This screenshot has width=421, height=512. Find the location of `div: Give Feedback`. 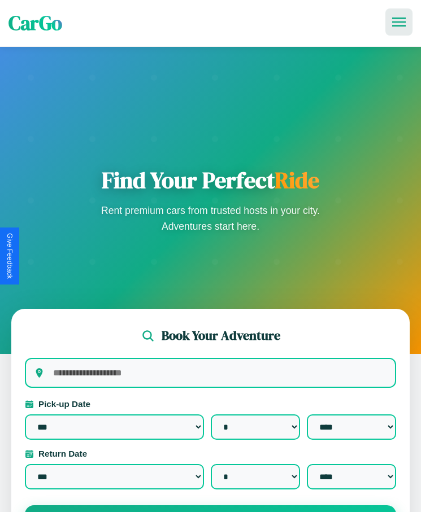

div: Give Feedback is located at coordinates (10, 256).